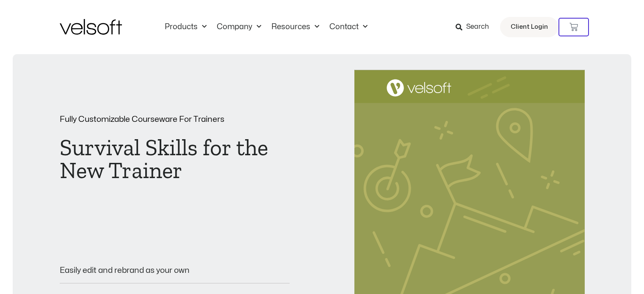  Describe the element at coordinates (175, 159) in the screenshot. I see `h1: Survival Skills for the New Trainer` at that location.